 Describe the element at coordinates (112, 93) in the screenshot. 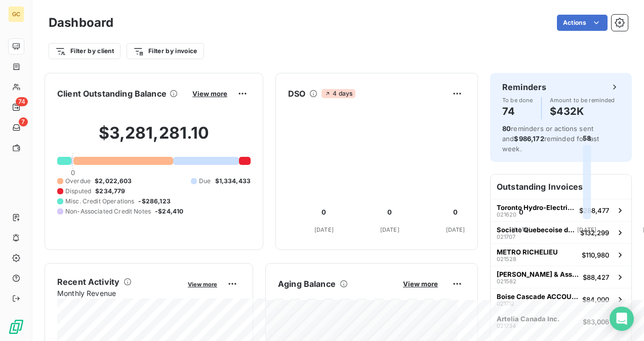

I see `h6: Client Outstanding Balance` at that location.